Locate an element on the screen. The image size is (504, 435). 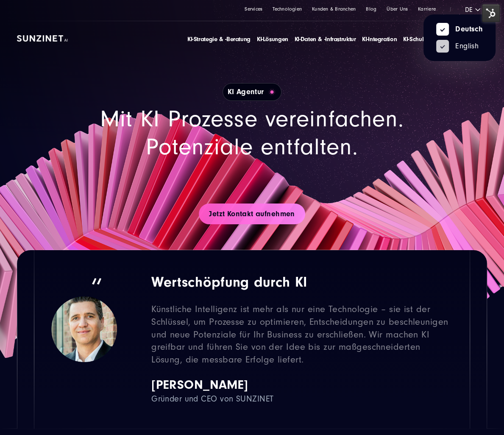
p: Künstliche Intelligenz ist mehr als nur eine Technologie – sie ist der Schlüssel, um Prozesse zu ... is located at coordinates (302, 335).